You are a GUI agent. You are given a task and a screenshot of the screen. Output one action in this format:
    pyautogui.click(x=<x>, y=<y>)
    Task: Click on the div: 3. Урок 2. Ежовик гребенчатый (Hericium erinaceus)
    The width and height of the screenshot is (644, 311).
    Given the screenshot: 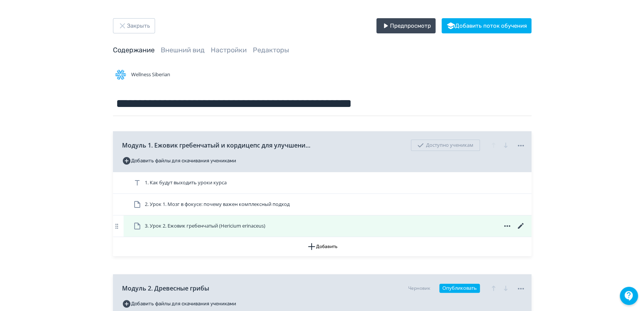 What is the action you would take?
    pyautogui.click(x=322, y=226)
    